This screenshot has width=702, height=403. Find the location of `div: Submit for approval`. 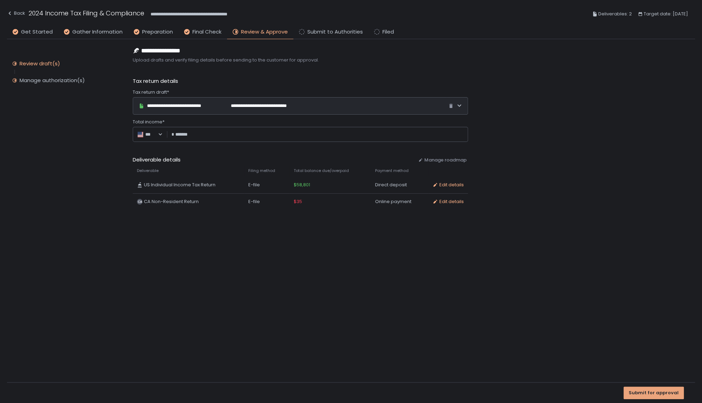

div: Submit for approval is located at coordinates (654, 393).